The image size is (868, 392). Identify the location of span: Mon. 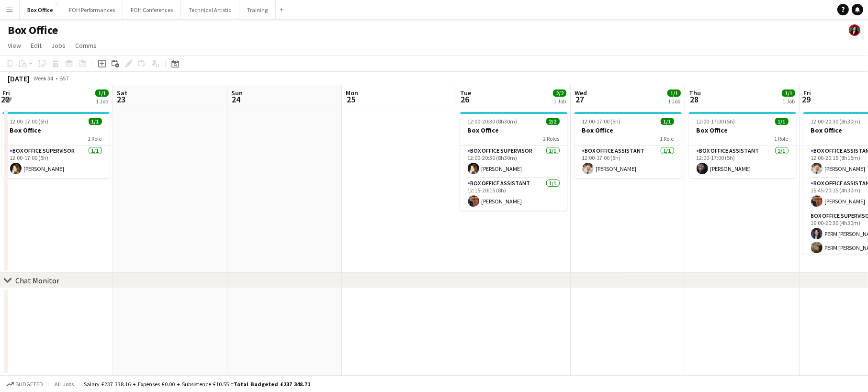
(352, 93).